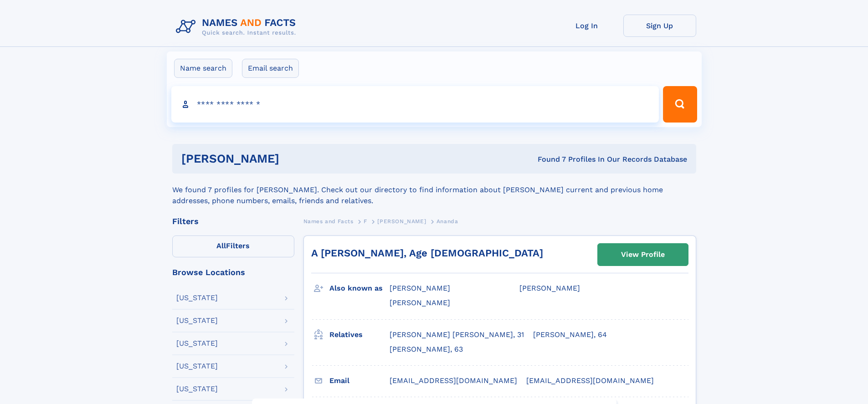  What do you see at coordinates (359, 381) in the screenshot?
I see `h3: Email` at bounding box center [359, 381].